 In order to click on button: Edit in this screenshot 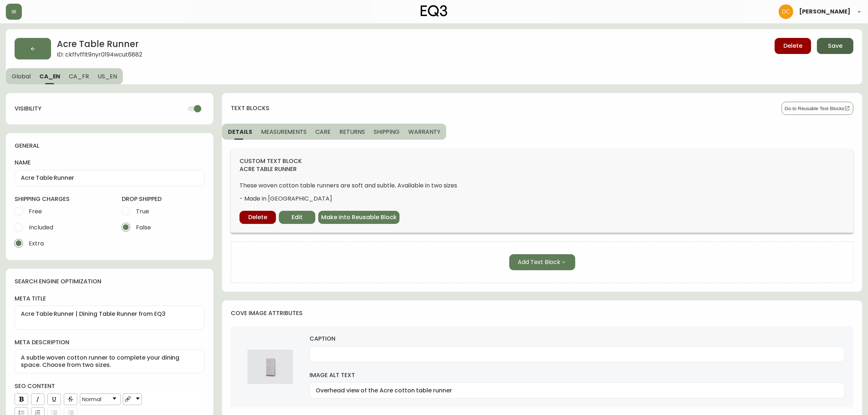, I will do `click(297, 217)`.